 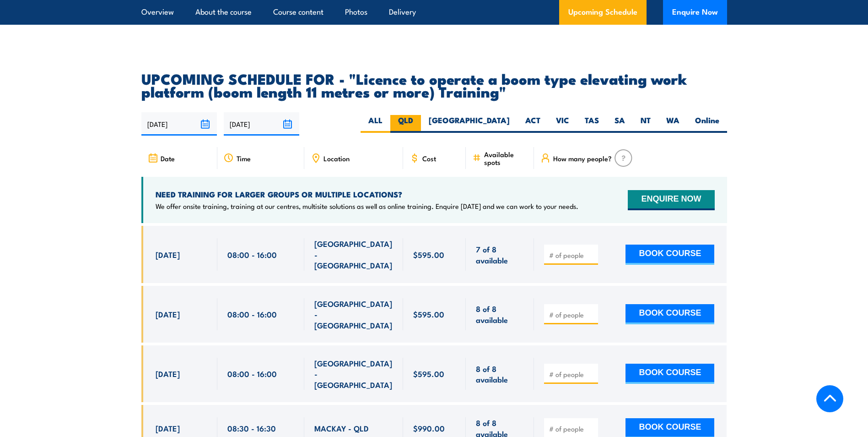 What do you see at coordinates (341, 428) in the screenshot?
I see `span: MACKAY - QLD` at bounding box center [341, 428].